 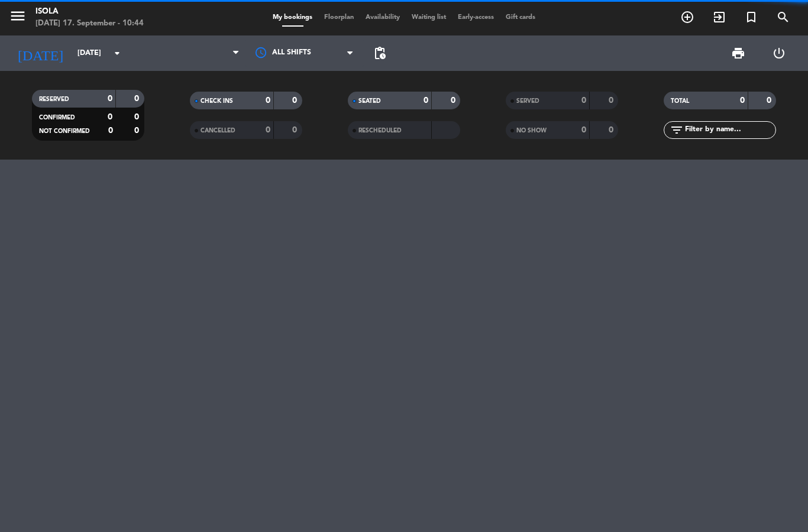 What do you see at coordinates (779, 54) in the screenshot?
I see `i: power_settings_new` at bounding box center [779, 54].